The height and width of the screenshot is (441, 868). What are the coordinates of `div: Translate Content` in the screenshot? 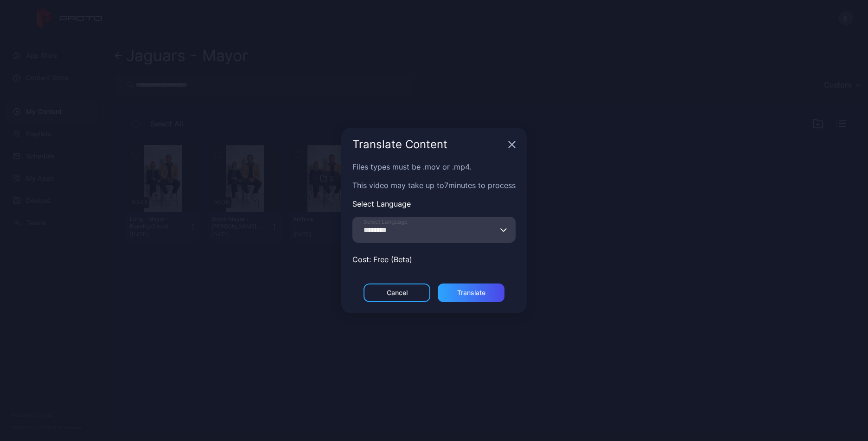 It's located at (428, 144).